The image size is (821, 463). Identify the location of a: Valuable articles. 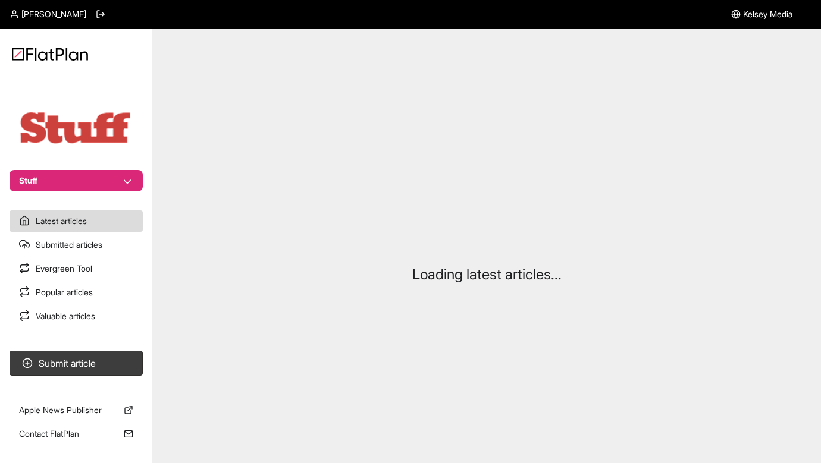
(76, 316).